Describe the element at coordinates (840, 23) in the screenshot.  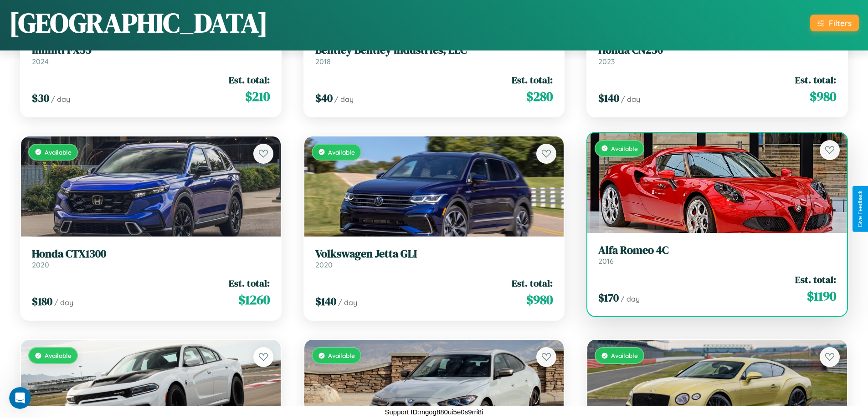
I see `div: Filters` at that location.